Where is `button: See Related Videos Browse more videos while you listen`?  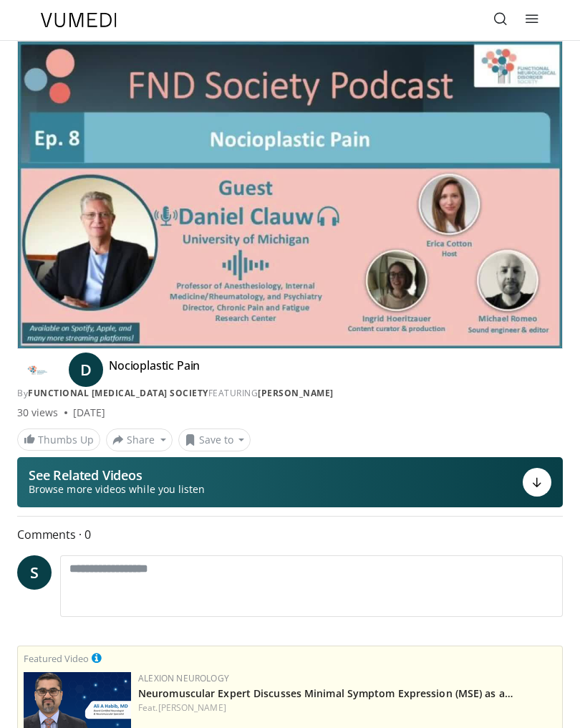
button: See Related Videos Browse more videos while you listen is located at coordinates (290, 482).